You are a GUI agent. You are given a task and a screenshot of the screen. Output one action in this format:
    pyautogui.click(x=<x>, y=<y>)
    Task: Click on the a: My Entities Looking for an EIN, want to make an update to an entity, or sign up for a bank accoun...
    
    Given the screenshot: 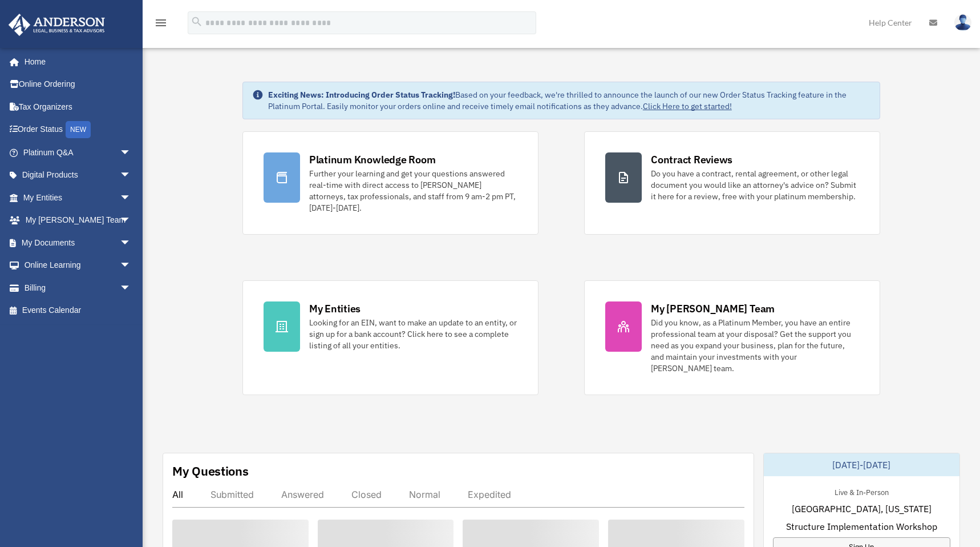 What is the action you would take?
    pyautogui.click(x=390, y=337)
    